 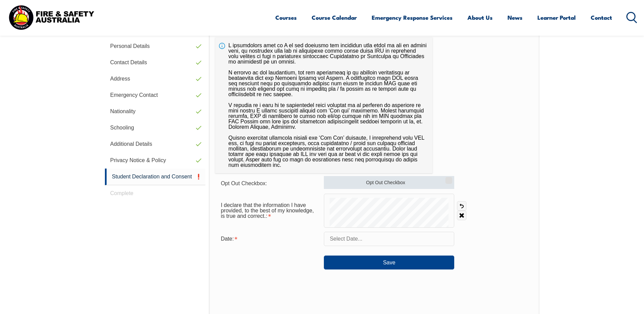 I want to click on a: Contact, so click(x=601, y=17).